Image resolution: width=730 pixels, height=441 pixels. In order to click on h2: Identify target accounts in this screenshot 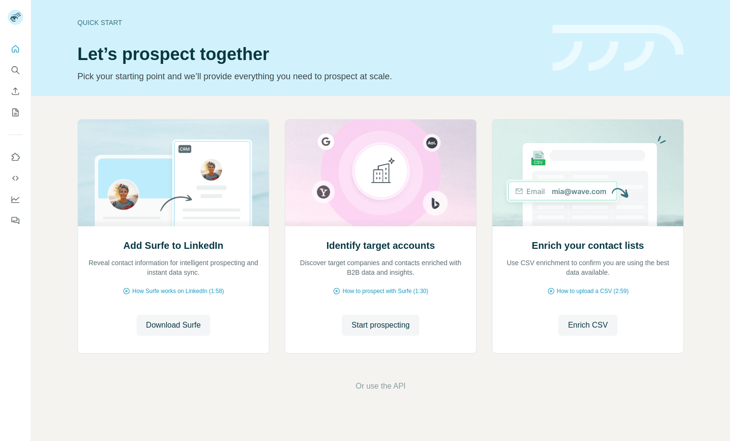, I will do `click(381, 246)`.